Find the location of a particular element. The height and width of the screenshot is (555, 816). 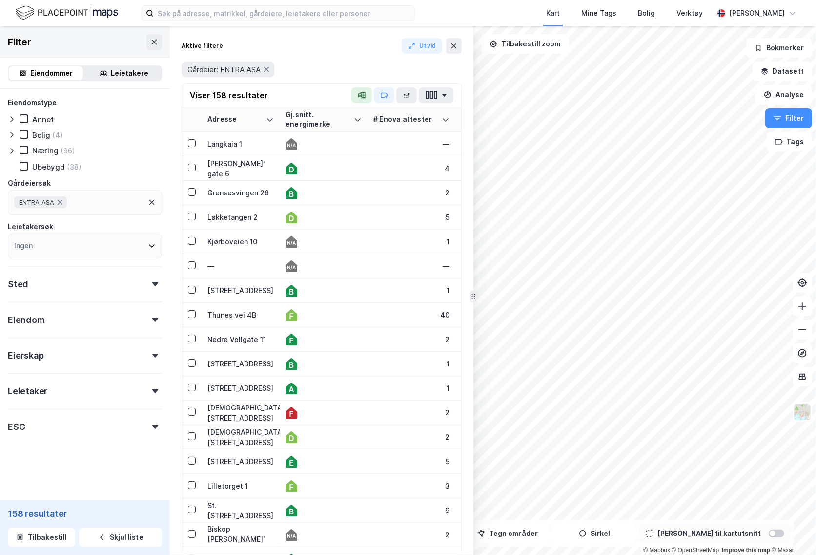

button: Skjul liste is located at coordinates (121, 537).